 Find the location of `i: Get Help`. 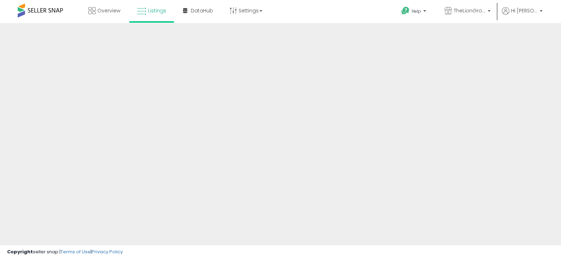

i: Get Help is located at coordinates (405, 11).